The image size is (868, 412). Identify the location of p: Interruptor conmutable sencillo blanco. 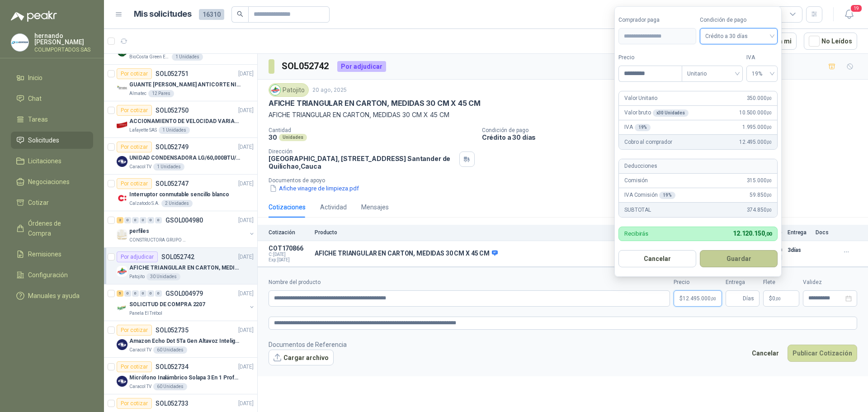
(179, 194).